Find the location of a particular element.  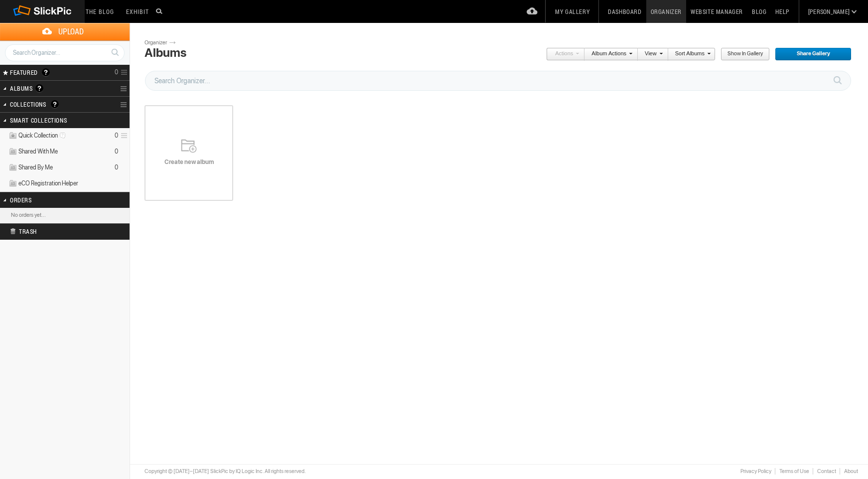

h2: Orders is located at coordinates (52, 200).